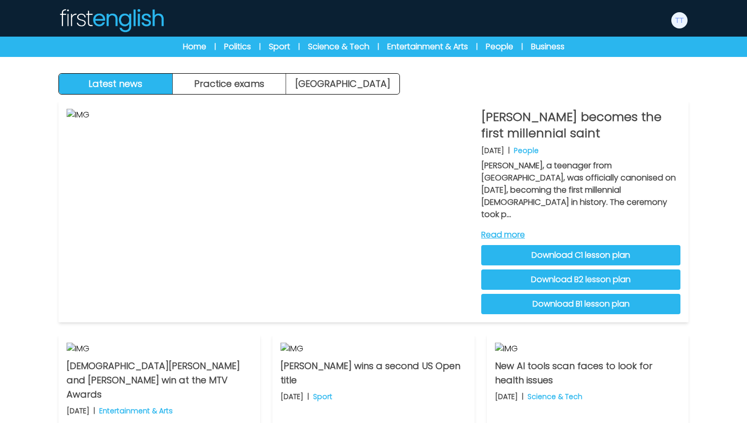 This screenshot has width=747, height=423. I want to click on a: Logo, so click(111, 20).